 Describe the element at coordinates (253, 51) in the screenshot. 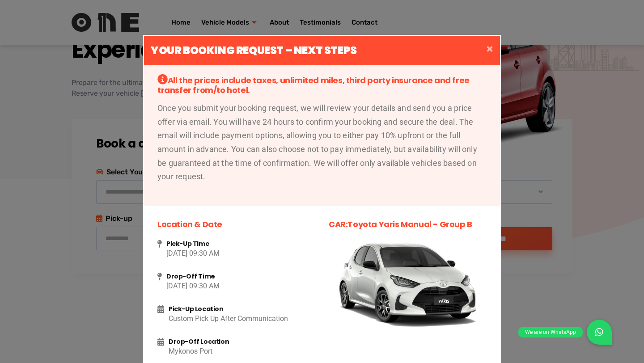

I see `h5: Your Booking Request – Next Steps` at that location.